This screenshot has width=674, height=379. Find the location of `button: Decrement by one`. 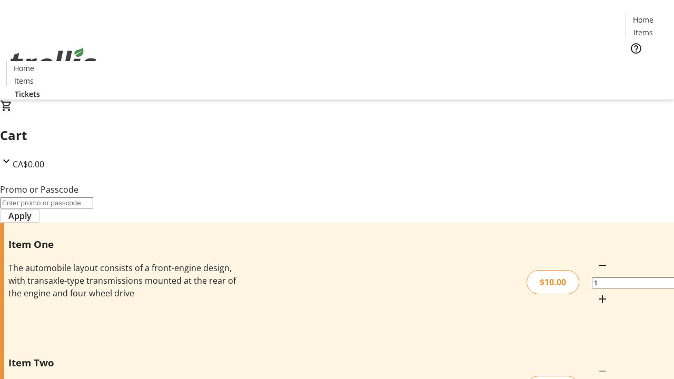

button: Decrement by one is located at coordinates (602, 265).